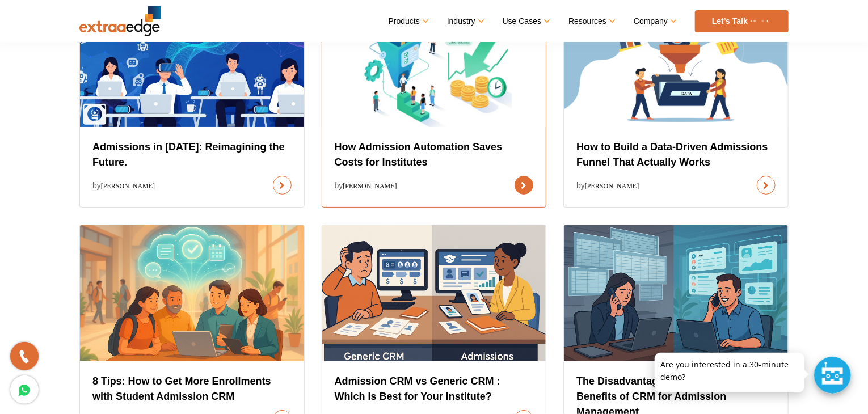 Image resolution: width=868 pixels, height=414 pixels. Describe the element at coordinates (465, 21) in the screenshot. I see `a: Industry` at that location.